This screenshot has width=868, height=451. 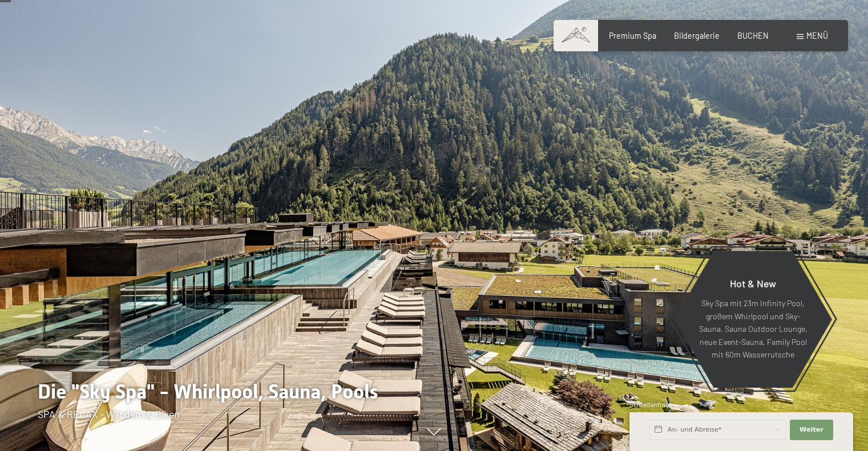 What do you see at coordinates (632, 36) in the screenshot?
I see `span: Premium Spa` at bounding box center [632, 36].